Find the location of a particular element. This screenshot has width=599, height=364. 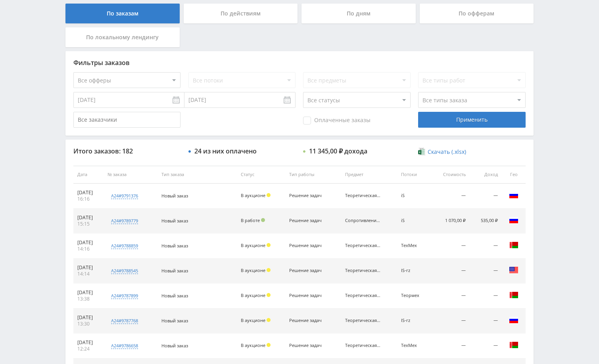

td: 1 070,00 ₽ is located at coordinates (450, 221).